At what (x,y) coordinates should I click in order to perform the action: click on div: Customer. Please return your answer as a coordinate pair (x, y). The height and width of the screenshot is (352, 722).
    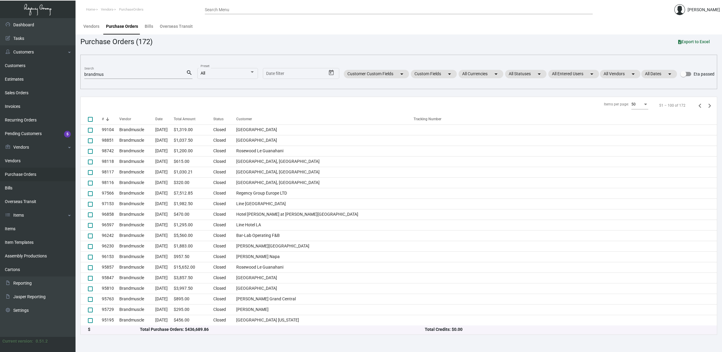
    Looking at the image, I should click on (325, 119).